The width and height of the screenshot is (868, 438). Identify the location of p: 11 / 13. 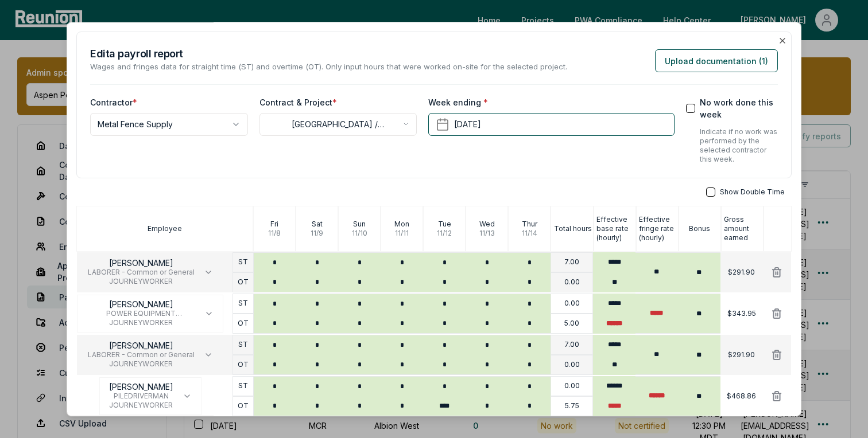
(487, 234).